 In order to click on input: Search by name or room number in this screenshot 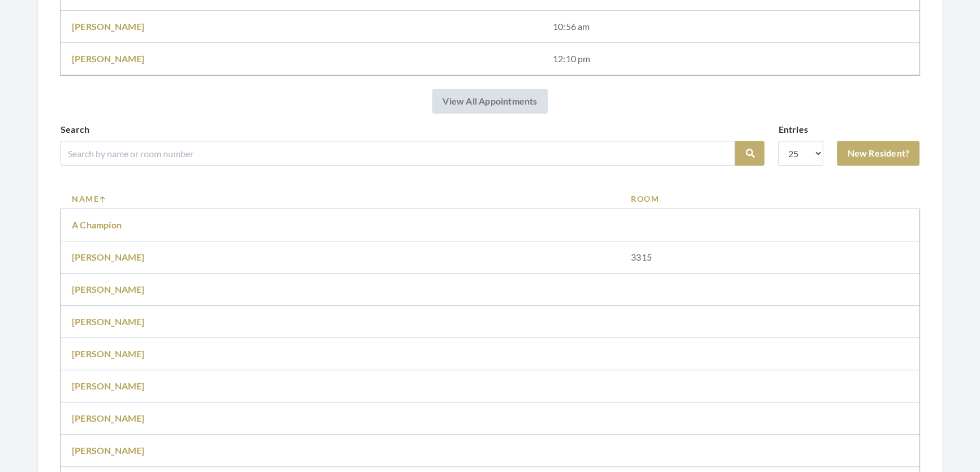, I will do `click(398, 153)`.